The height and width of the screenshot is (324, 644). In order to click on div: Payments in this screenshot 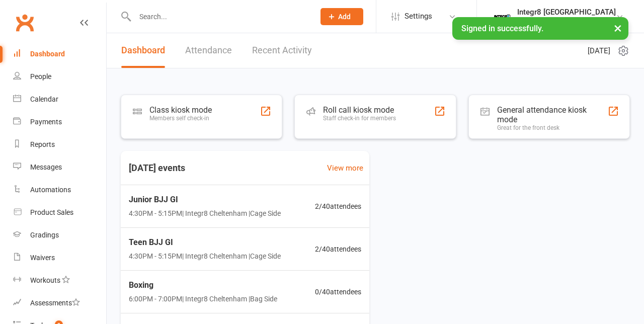, I will do `click(46, 122)`.